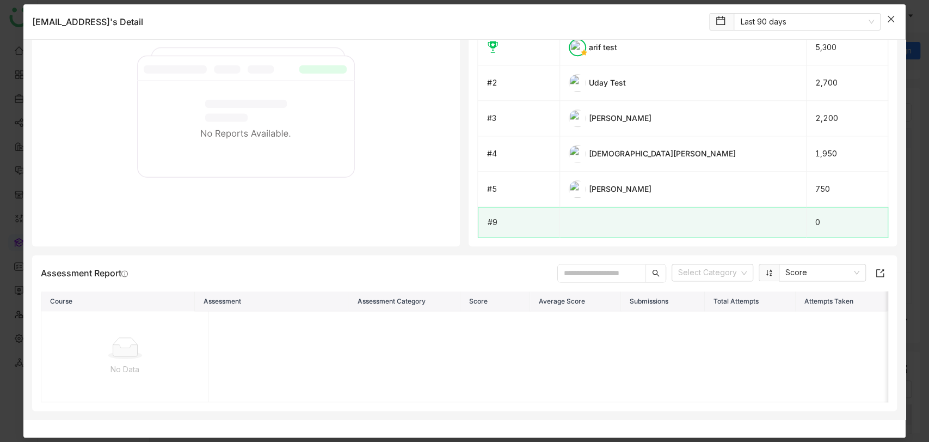  I want to click on nz-select-item: Last 90 days, so click(807, 22).